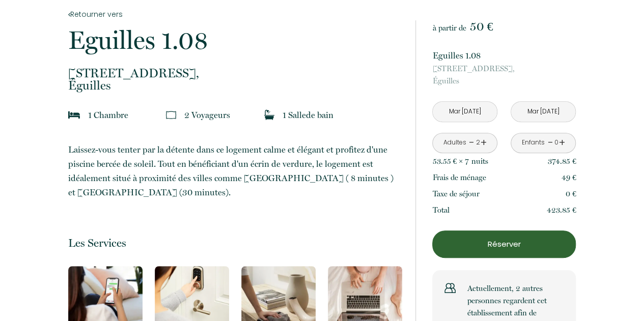 This screenshot has height=321, width=644. I want to click on p: 1 Salle de bain, so click(307, 115).